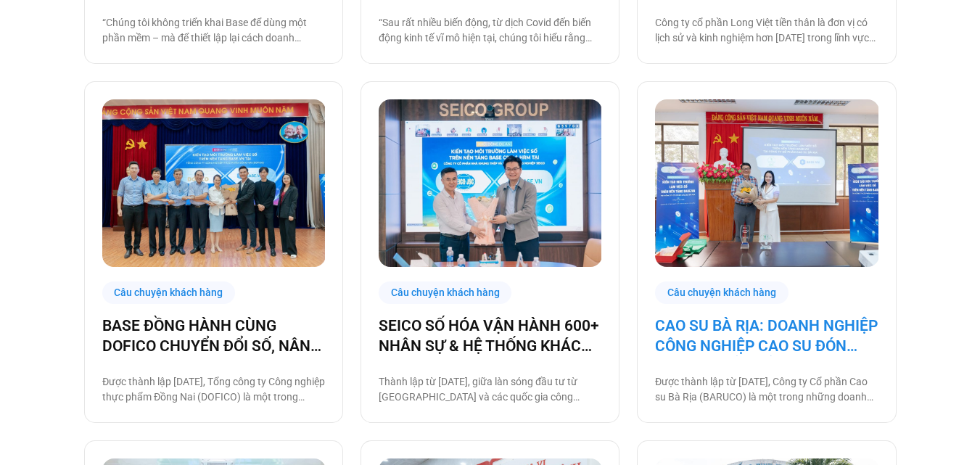 Image resolution: width=980 pixels, height=465 pixels. What do you see at coordinates (213, 31) in the screenshot?
I see `p: “Chúng tôi không triển khai Base để dùng một phần mềm – mà để thiết lập lại cách doanh nghiệp này...` at bounding box center [213, 31].